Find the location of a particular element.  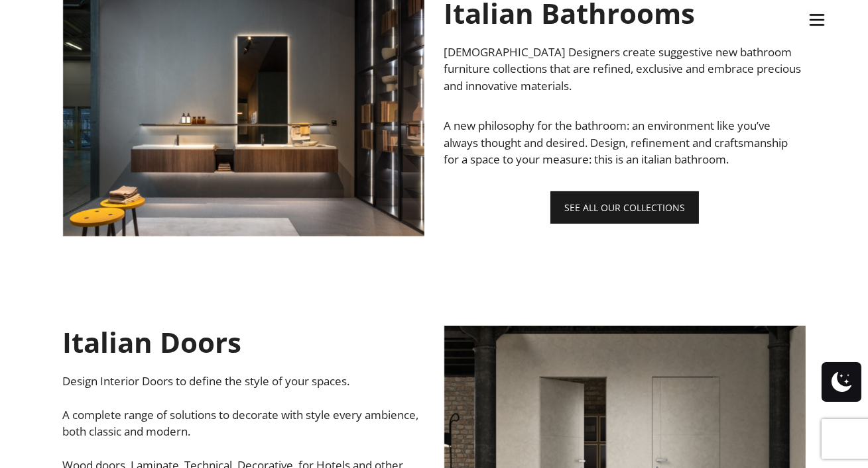

a: SEE ALL OUR COLLECTIONS is located at coordinates (625, 207).